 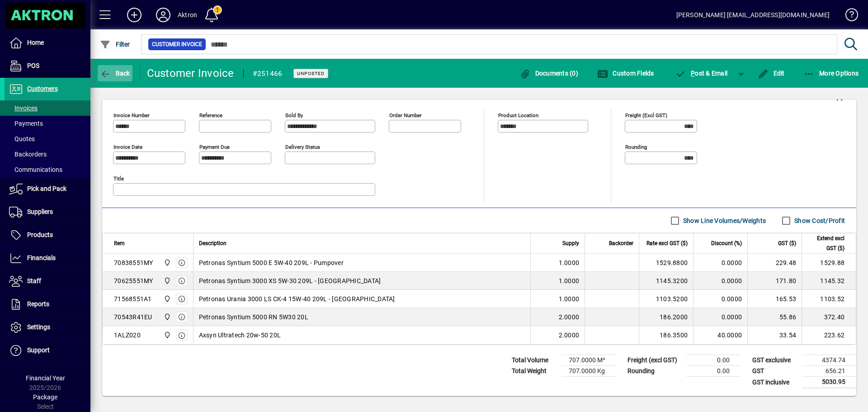 What do you see at coordinates (646, 115) in the screenshot?
I see `mat-label: Freight (excl GST)` at bounding box center [646, 115].